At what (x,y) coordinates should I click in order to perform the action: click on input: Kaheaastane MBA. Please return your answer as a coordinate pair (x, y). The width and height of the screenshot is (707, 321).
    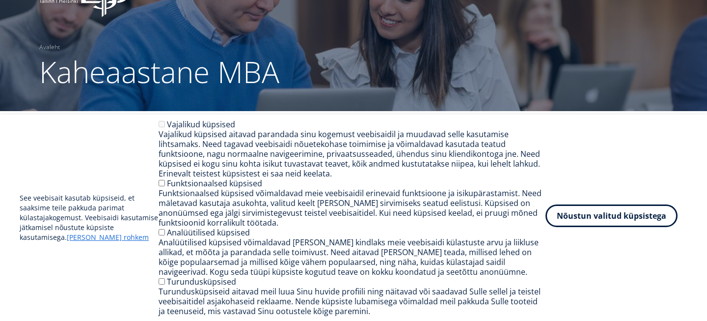
    Looking at the image, I should click on (5, 112).